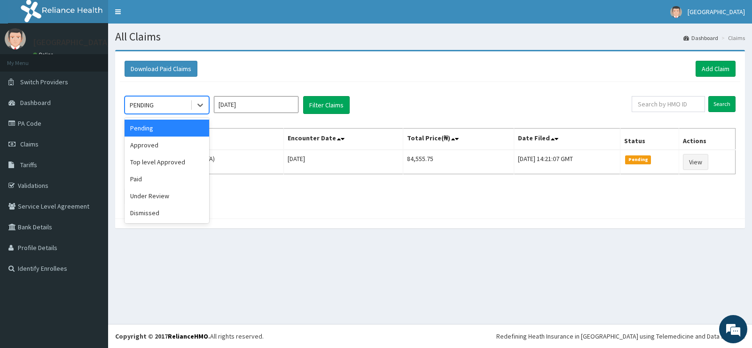 This screenshot has width=752, height=348. I want to click on th: Total Price(₦), so click(459, 139).